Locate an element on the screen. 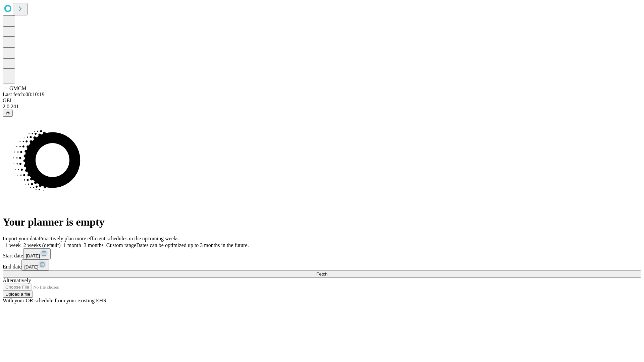  span: Last fetch: 08:10:19 is located at coordinates (23, 94).